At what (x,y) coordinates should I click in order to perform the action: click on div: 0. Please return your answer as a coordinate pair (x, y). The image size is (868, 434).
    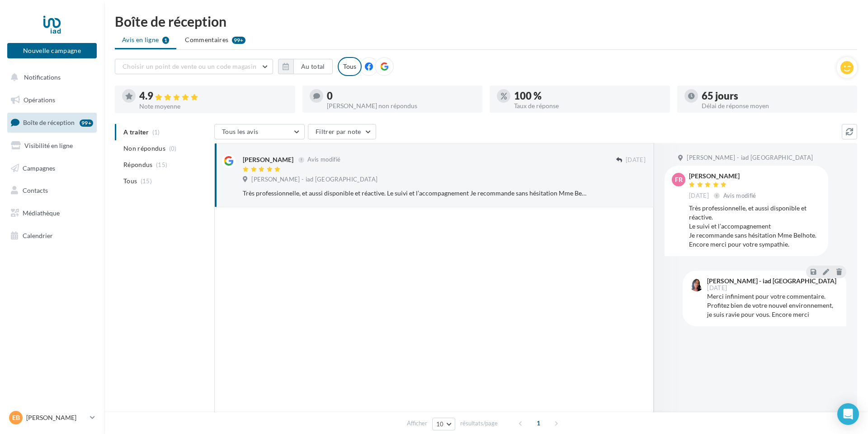
    Looking at the image, I should click on (401, 96).